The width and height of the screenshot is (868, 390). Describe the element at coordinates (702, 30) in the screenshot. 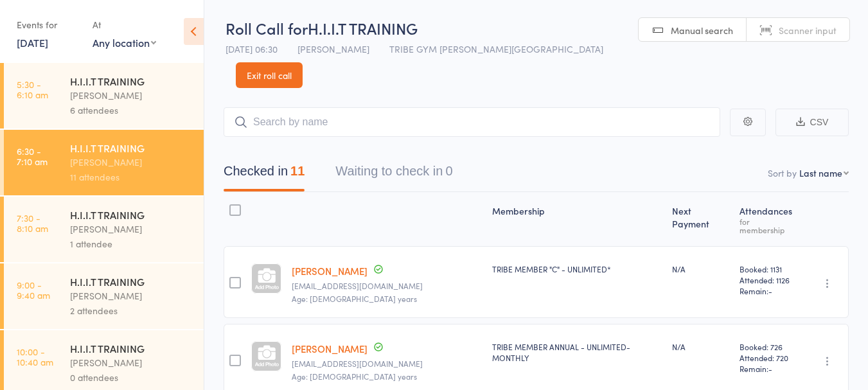

I see `span: Manual search` at that location.